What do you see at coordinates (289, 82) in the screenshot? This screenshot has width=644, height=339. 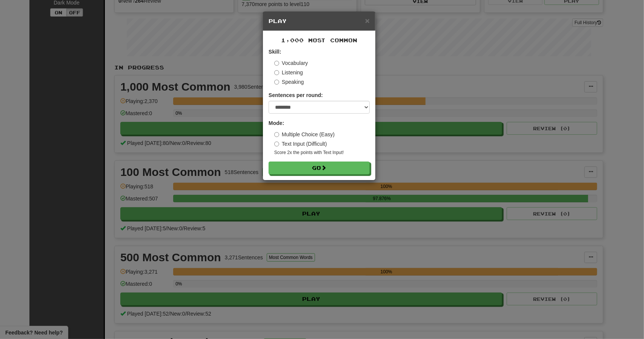 I see `label: Speaking` at bounding box center [289, 82].